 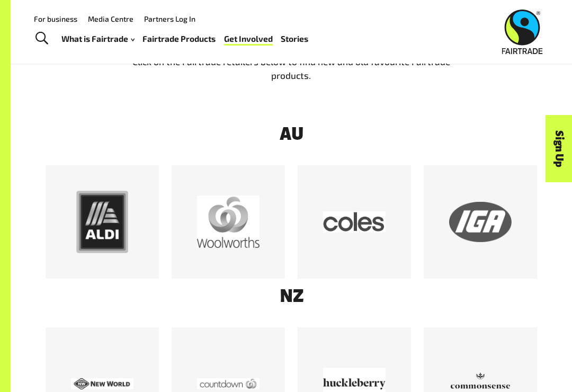 I want to click on a: Stories, so click(x=295, y=39).